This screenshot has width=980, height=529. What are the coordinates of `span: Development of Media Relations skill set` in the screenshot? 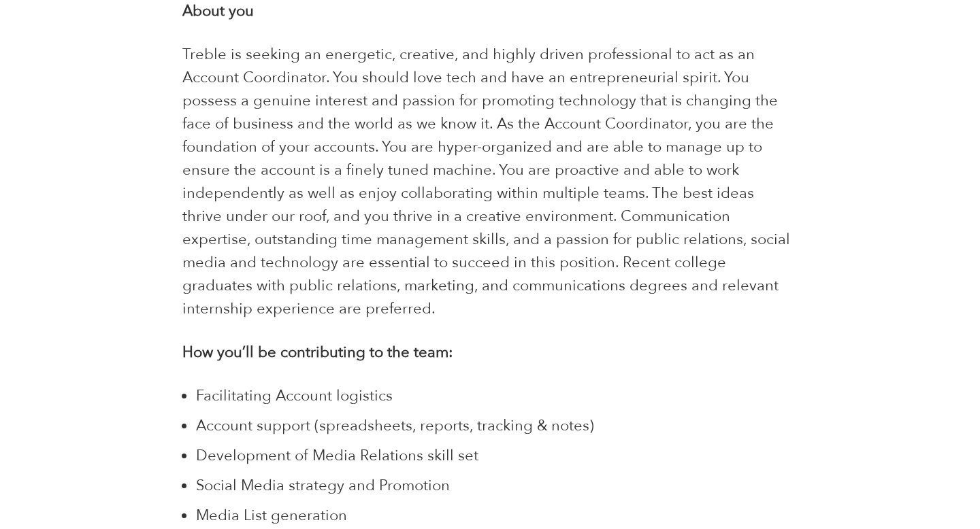 It's located at (337, 455).